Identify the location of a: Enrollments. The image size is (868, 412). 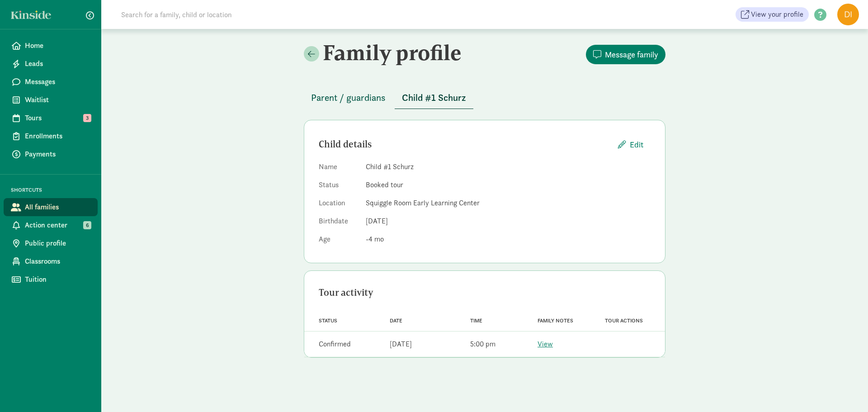
(50, 136).